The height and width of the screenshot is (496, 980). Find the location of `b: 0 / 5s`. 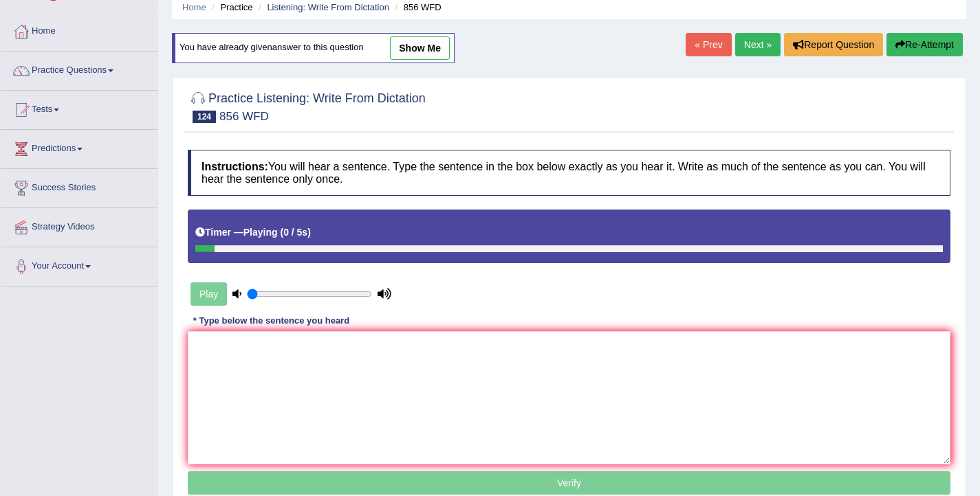

b: 0 / 5s is located at coordinates (295, 232).